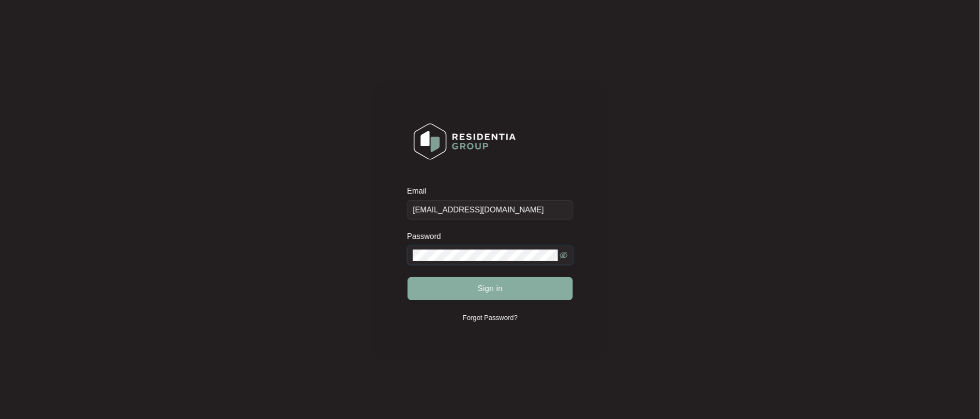  Describe the element at coordinates (490, 210) in the screenshot. I see `input: Email` at that location.